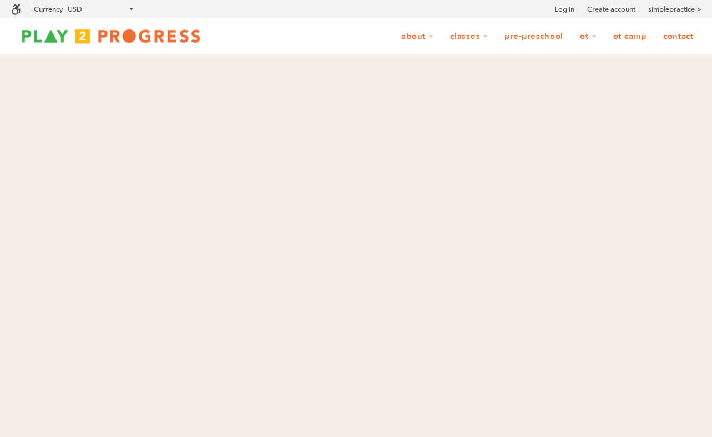 The image size is (712, 437). Describe the element at coordinates (111, 36) in the screenshot. I see `img: Play2Progress logo` at that location.